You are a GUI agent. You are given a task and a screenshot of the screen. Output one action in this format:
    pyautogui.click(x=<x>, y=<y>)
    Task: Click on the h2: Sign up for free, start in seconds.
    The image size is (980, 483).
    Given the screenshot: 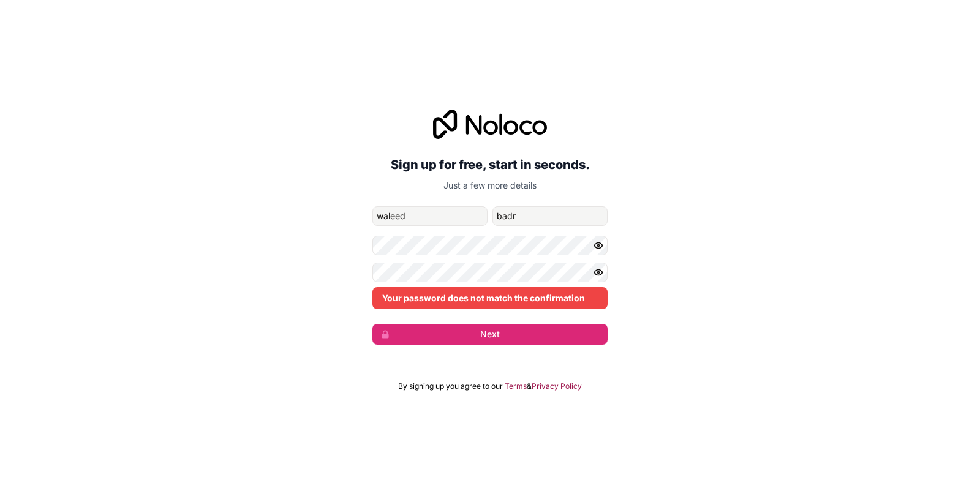 What is the action you would take?
    pyautogui.click(x=490, y=165)
    